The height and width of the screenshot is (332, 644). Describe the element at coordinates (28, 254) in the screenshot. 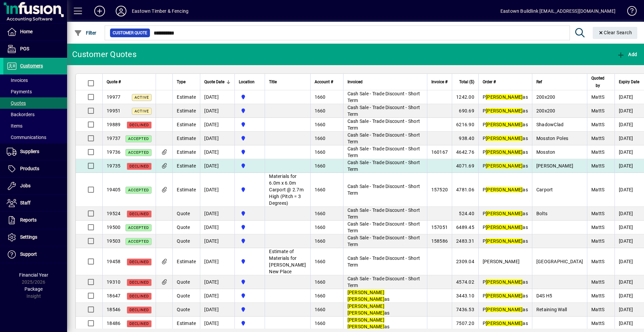

I see `span: Support` at that location.